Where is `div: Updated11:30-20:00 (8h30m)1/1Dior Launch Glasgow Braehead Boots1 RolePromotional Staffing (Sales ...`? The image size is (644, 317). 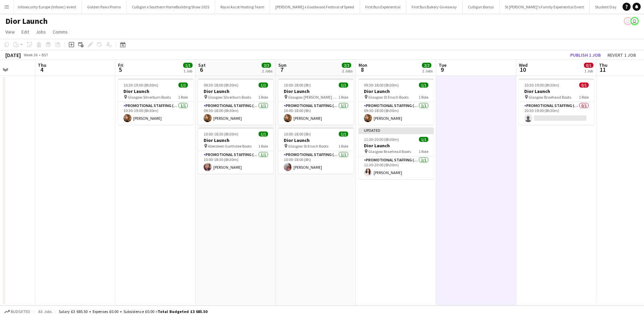
div: Updated11:30-20:00 (8h30m)1/1Dior Launch Glasgow Braehead Boots1 RolePromotional Staffing (Sales ... is located at coordinates (396, 153).